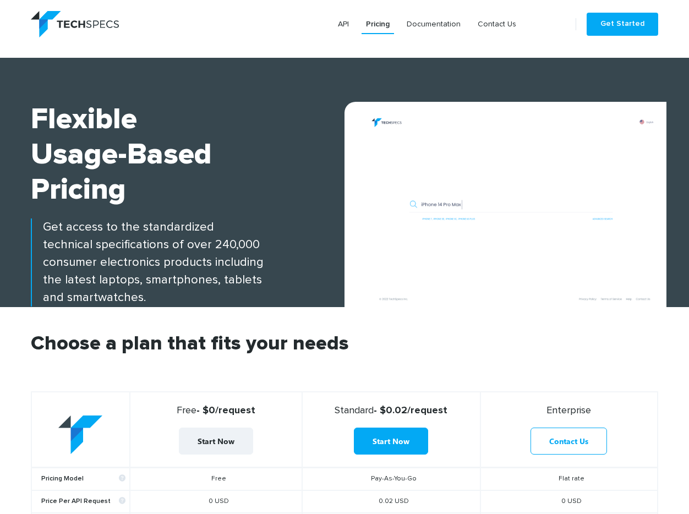  I want to click on img: logo, so click(75, 24).